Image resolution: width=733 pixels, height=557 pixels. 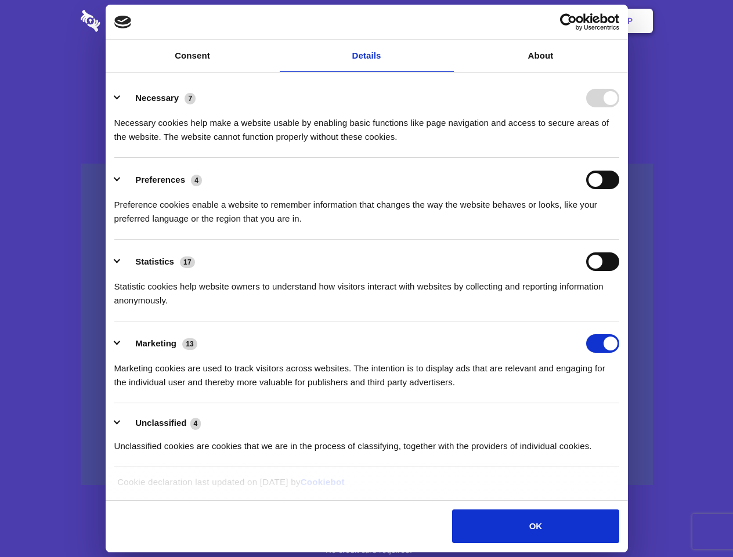 What do you see at coordinates (123, 22) in the screenshot?
I see `img: logo` at bounding box center [123, 22].